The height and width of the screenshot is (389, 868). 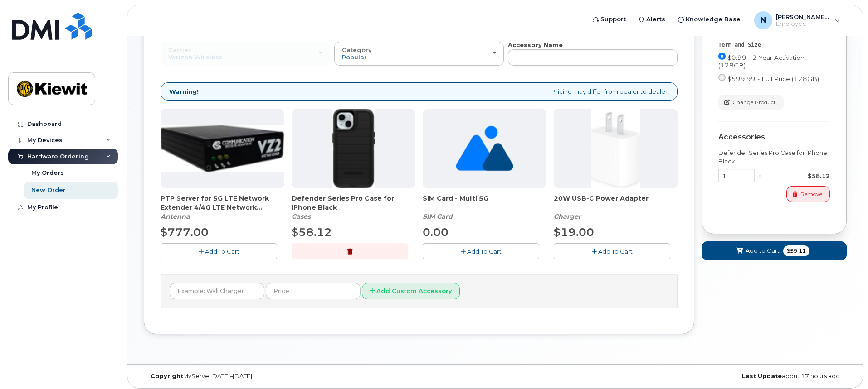 I want to click on img: Casa_Sysem.png, so click(x=222, y=148).